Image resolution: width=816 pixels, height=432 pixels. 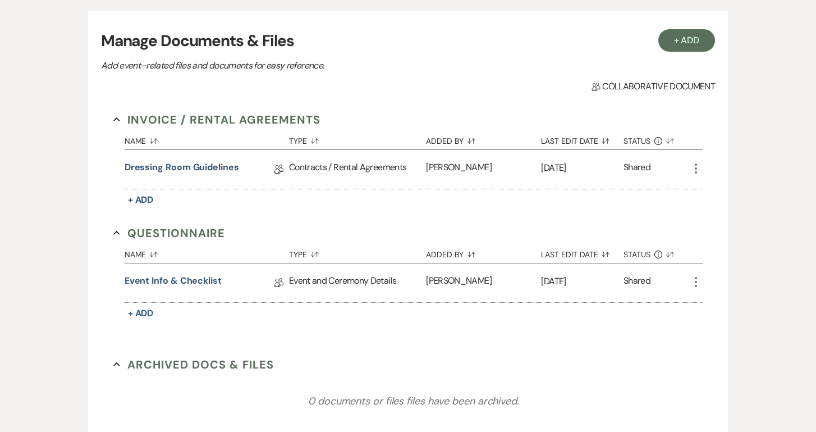 I want to click on h3: Manage Documents & Files, so click(x=408, y=41).